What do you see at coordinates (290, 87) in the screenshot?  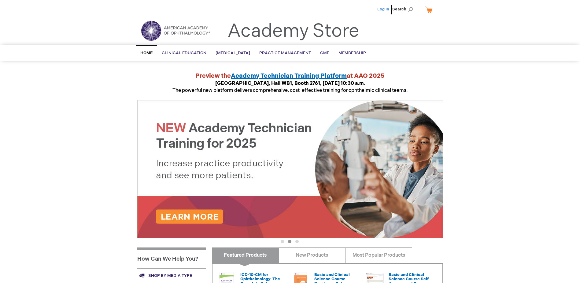 I see `span: The powerful new platform delivers comprehensive, cost-effective training for ophthalmic clinical...` at bounding box center [290, 87].